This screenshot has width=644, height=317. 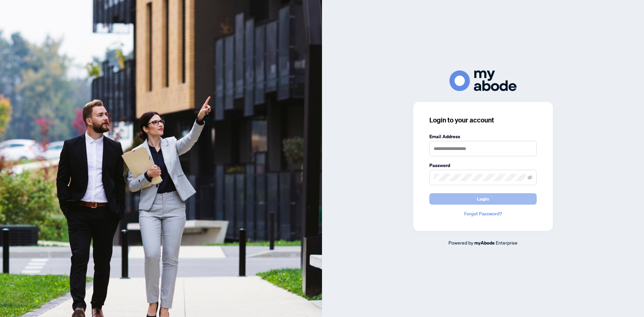 What do you see at coordinates (483, 137) in the screenshot?
I see `label: Email Address` at bounding box center [483, 137].